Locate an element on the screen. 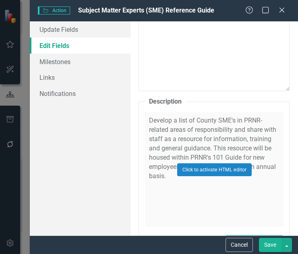 The image size is (298, 254). span: Action is located at coordinates (54, 10).